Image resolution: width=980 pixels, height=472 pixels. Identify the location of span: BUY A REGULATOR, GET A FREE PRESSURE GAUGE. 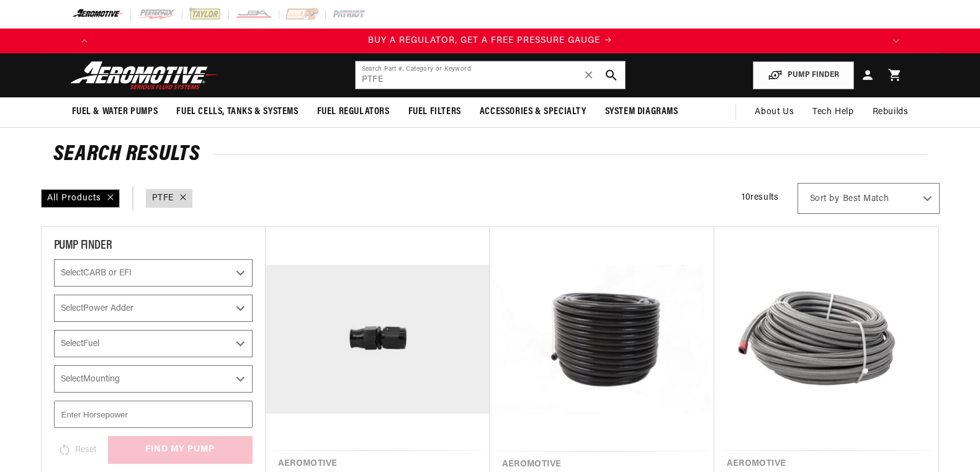
(484, 41).